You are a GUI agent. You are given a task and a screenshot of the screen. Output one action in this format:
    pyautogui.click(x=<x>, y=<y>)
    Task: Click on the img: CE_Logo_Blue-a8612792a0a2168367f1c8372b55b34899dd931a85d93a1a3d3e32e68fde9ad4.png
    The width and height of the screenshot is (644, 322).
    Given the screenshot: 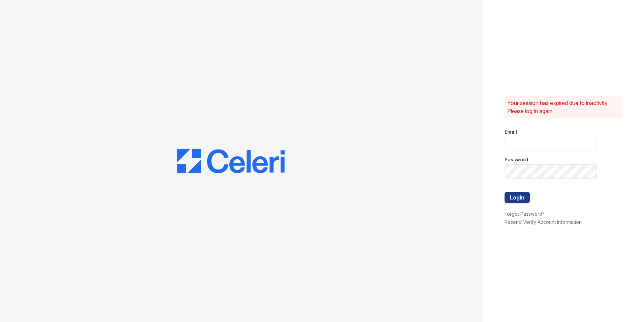 What is the action you would take?
    pyautogui.click(x=231, y=161)
    